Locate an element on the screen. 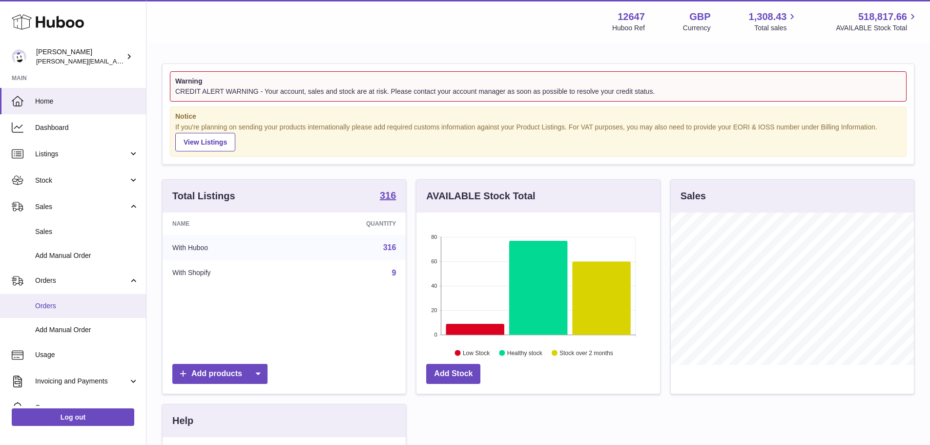 Image resolution: width=930 pixels, height=445 pixels. a: Add products is located at coordinates (220, 373).